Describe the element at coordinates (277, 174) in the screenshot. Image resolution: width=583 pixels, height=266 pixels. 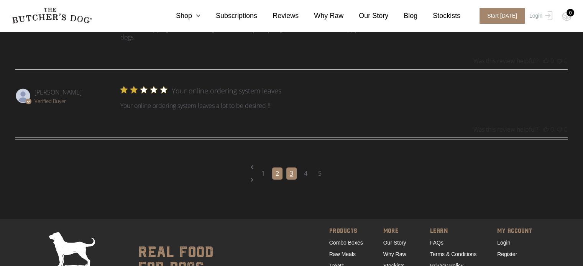
I see `a: Navigate to page 2 of comments` at that location.